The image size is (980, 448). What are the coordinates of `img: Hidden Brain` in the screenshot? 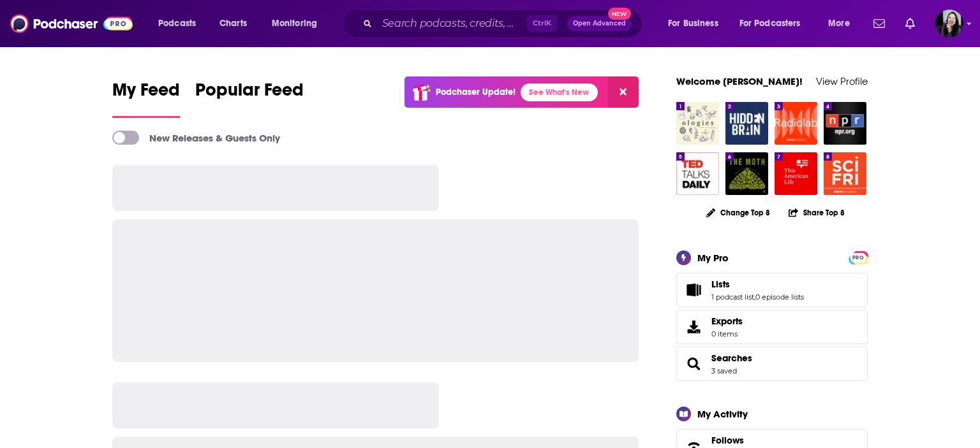 It's located at (746, 123).